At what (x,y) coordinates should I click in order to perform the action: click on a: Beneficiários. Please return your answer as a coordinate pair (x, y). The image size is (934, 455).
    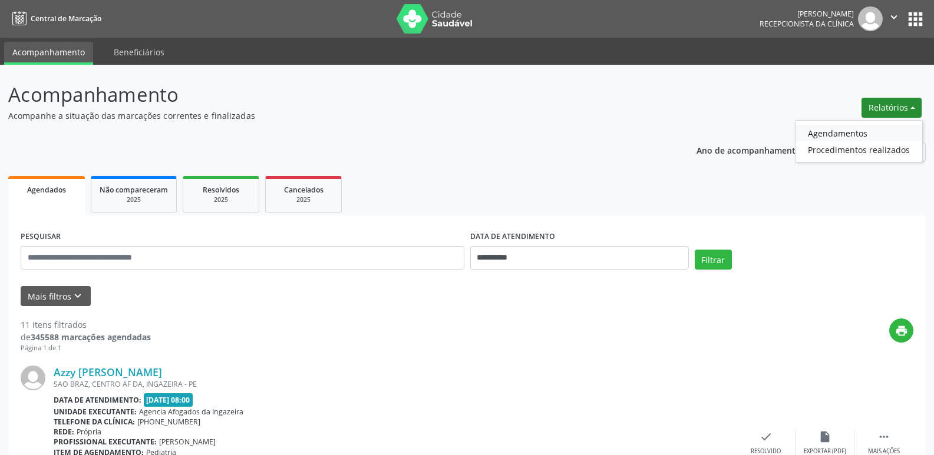
    Looking at the image, I should click on (139, 52).